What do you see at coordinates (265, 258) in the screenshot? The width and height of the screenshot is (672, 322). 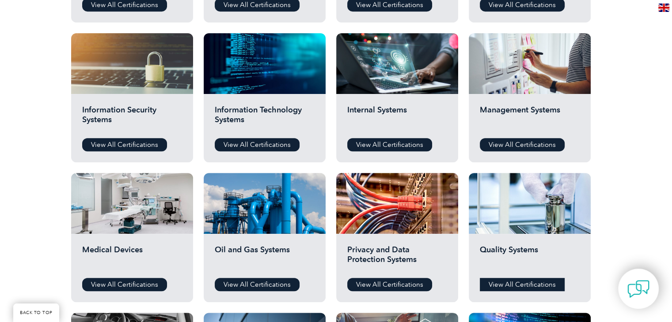 I see `h2: Oil and Gas Systems` at bounding box center [265, 258].